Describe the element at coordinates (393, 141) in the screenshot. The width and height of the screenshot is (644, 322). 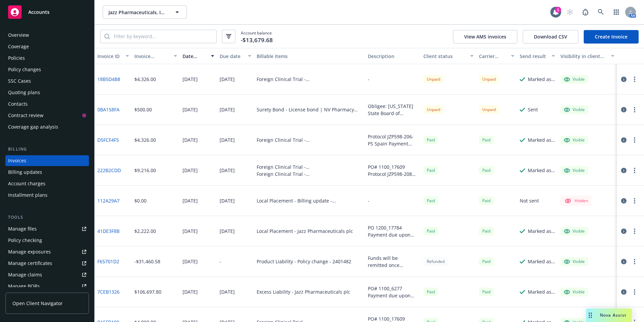
I see `div: Protocol JZP598-206-PS Spain Payment due upon receipt. Thank you.` at that location.